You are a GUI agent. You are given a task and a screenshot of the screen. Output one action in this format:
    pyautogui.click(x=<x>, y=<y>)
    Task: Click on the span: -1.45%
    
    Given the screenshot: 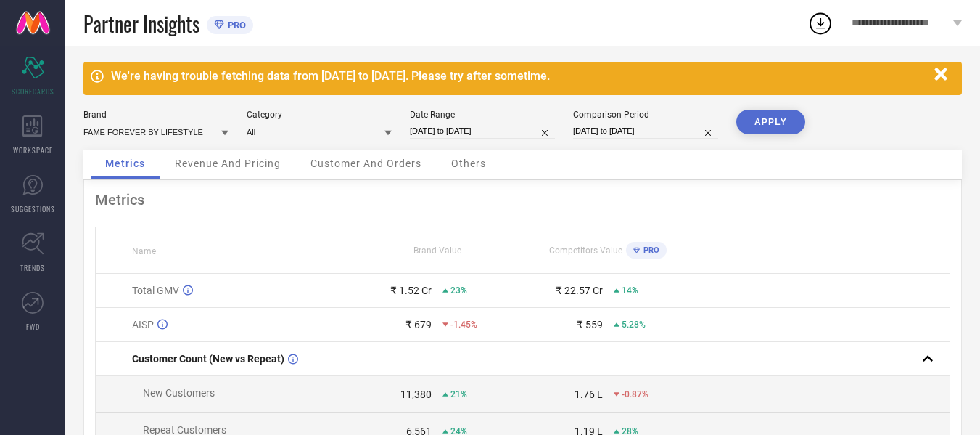 What is the action you would take?
    pyautogui.click(x=463, y=325)
    